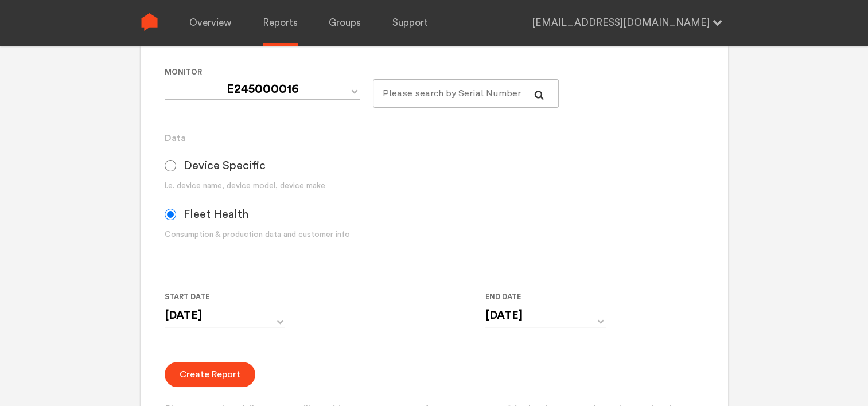 Image resolution: width=868 pixels, height=406 pixels. I want to click on div: Consumption & production data and customer info, so click(409, 235).